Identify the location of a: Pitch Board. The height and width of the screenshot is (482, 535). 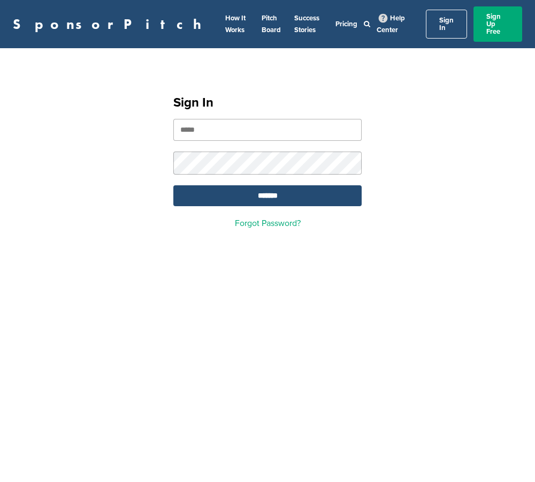
(271, 24).